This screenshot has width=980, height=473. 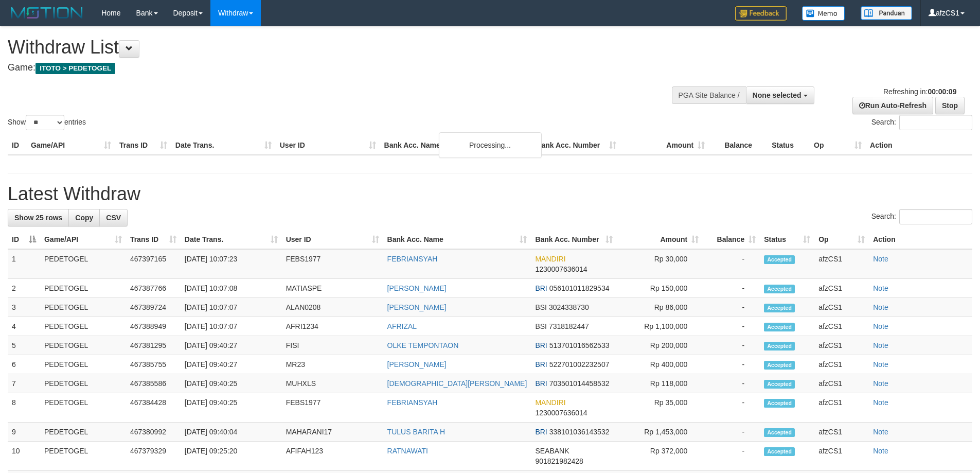 What do you see at coordinates (408, 451) in the screenshot?
I see `a: RATNAWATI` at bounding box center [408, 451].